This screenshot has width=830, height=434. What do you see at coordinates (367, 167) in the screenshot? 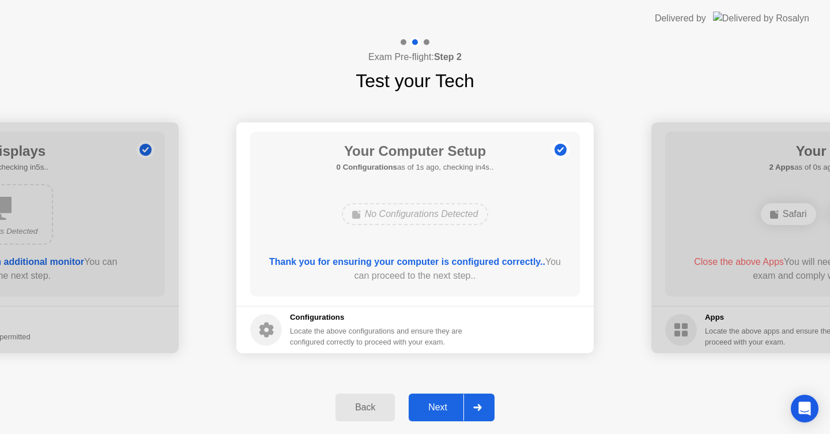
I see `b: 0 Configurations` at bounding box center [367, 167].